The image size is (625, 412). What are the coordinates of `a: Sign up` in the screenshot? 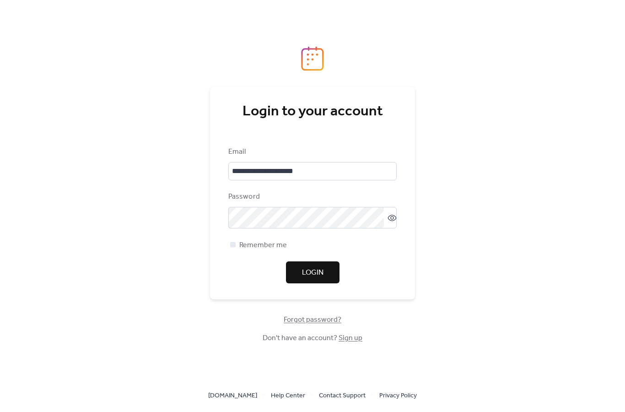 It's located at (351, 338).